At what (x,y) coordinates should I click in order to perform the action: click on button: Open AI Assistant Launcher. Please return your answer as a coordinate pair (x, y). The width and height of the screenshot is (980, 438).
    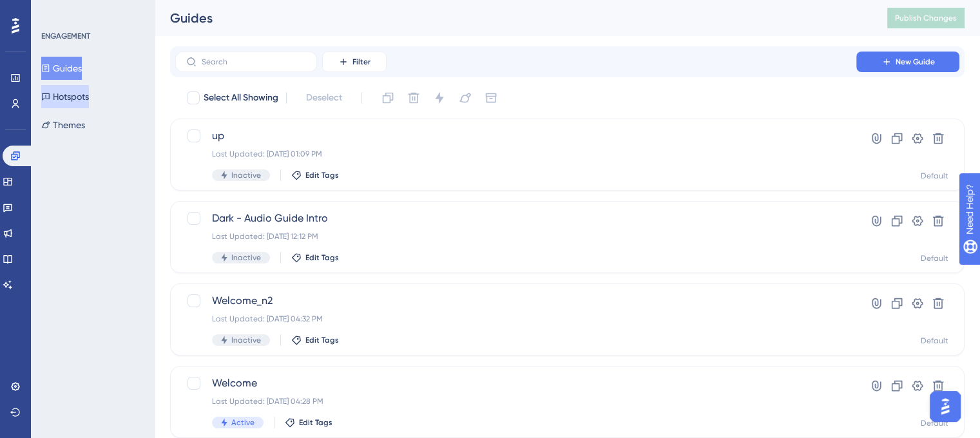
    Looking at the image, I should click on (19, 19).